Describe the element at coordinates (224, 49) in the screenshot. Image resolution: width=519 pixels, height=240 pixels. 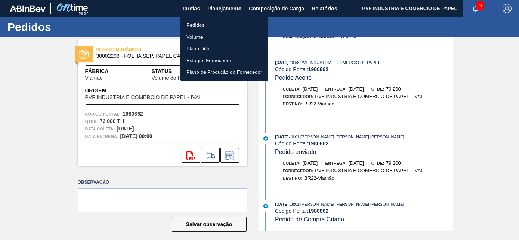
I see `a: Plano Diário` at that location.